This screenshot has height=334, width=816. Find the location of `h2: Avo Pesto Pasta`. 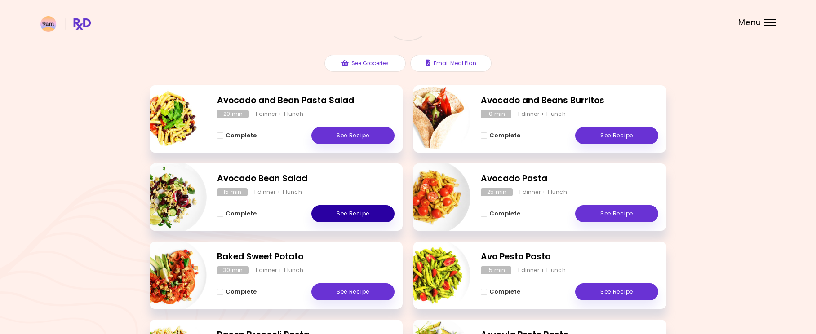

h2: Avo Pesto Pasta is located at coordinates (569, 257).